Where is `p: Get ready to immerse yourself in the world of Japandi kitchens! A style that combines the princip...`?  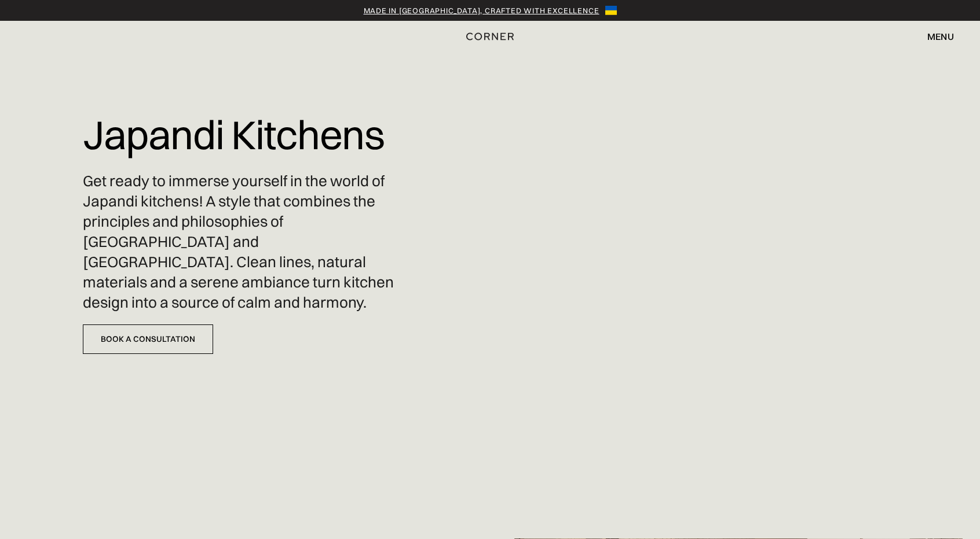
p: Get ready to immerse yourself in the world of Japandi kitchens! A style that combines the princip... is located at coordinates (241, 243).